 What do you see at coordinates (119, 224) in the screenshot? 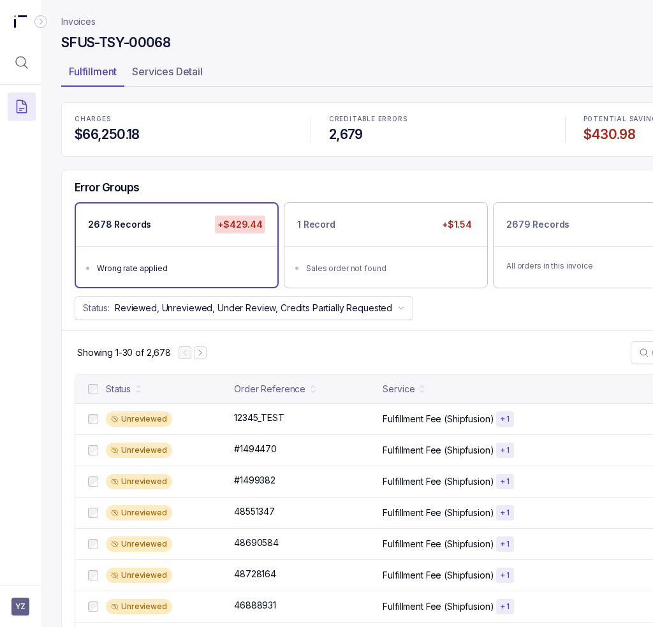
I see `p: 2678 Records` at bounding box center [119, 224].